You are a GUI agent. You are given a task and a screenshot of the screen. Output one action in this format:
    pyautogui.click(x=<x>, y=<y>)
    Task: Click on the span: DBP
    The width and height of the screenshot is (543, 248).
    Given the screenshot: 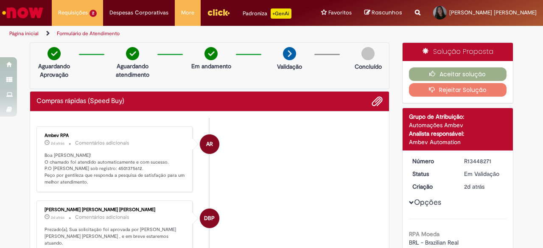 What is the action you would take?
    pyautogui.click(x=209, y=218)
    